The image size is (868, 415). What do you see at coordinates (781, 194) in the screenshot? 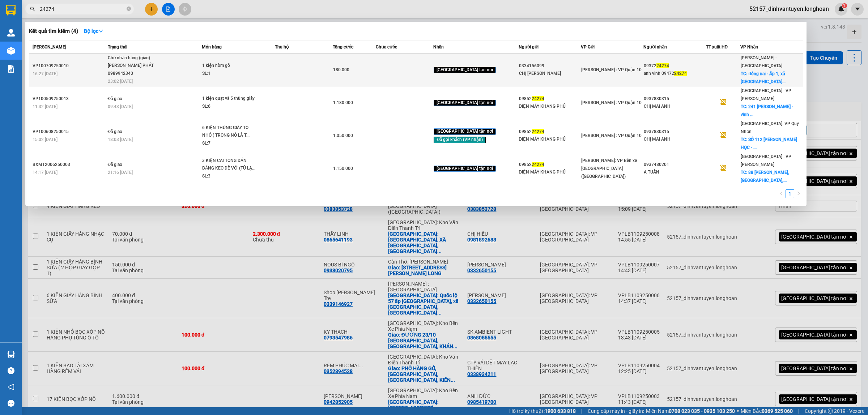
I see `li: Previous Page` at bounding box center [781, 194].